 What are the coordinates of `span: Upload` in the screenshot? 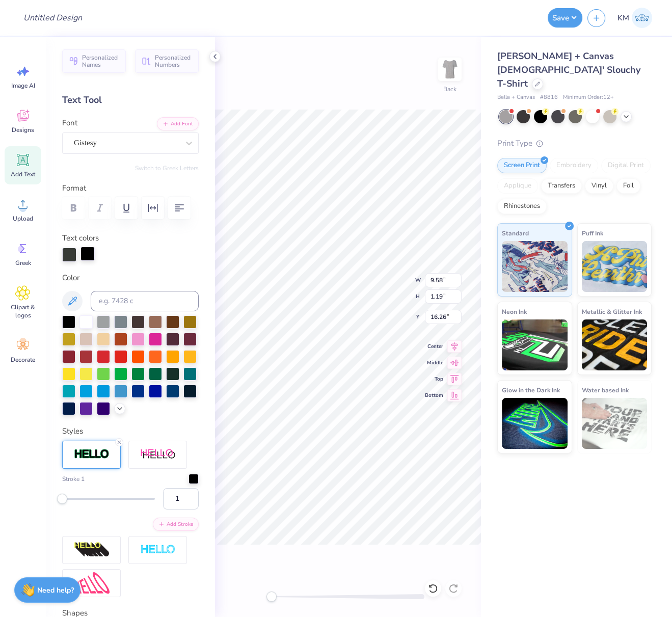 It's located at (23, 219).